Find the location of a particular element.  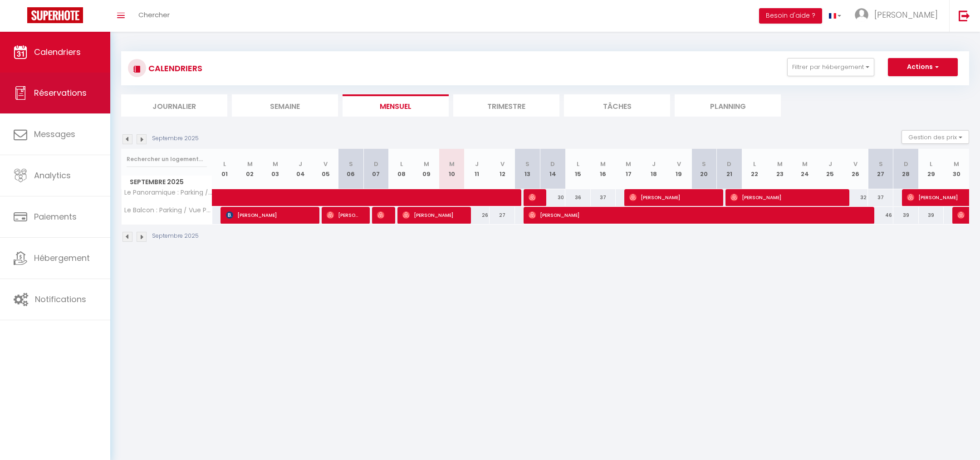

th: 24 is located at coordinates (805, 168).